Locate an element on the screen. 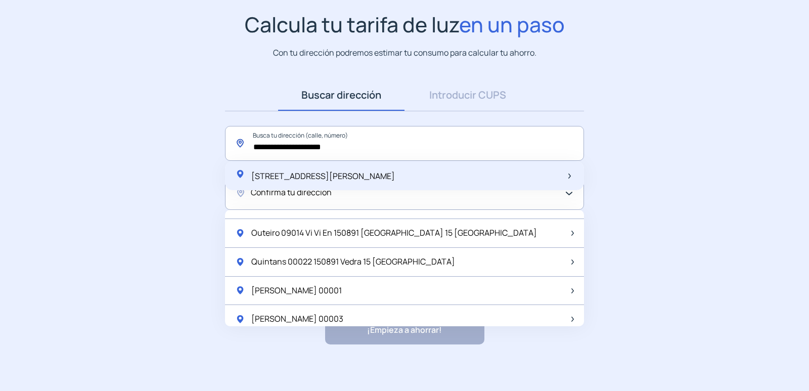 The width and height of the screenshot is (809, 391). h1: Calcula tu tarifa de luz is located at coordinates (404, 24).